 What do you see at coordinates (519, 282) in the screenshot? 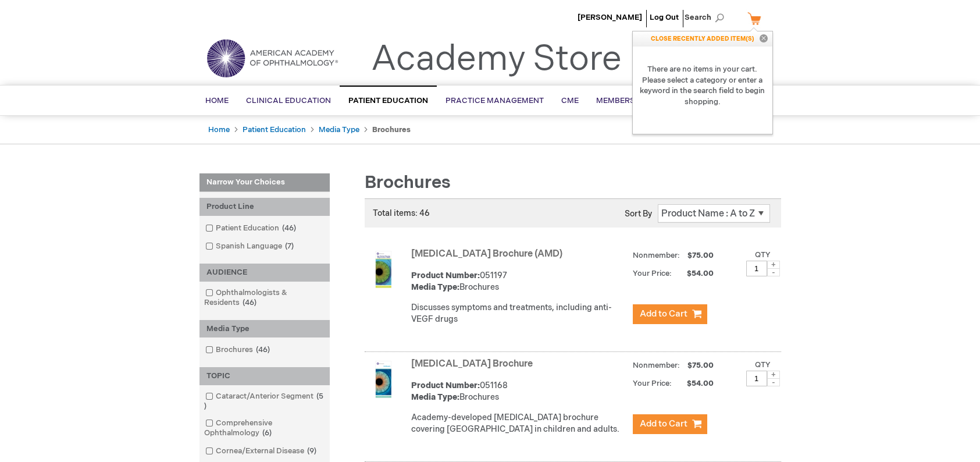
I see `div: 051197 Brochures` at bounding box center [519, 282].